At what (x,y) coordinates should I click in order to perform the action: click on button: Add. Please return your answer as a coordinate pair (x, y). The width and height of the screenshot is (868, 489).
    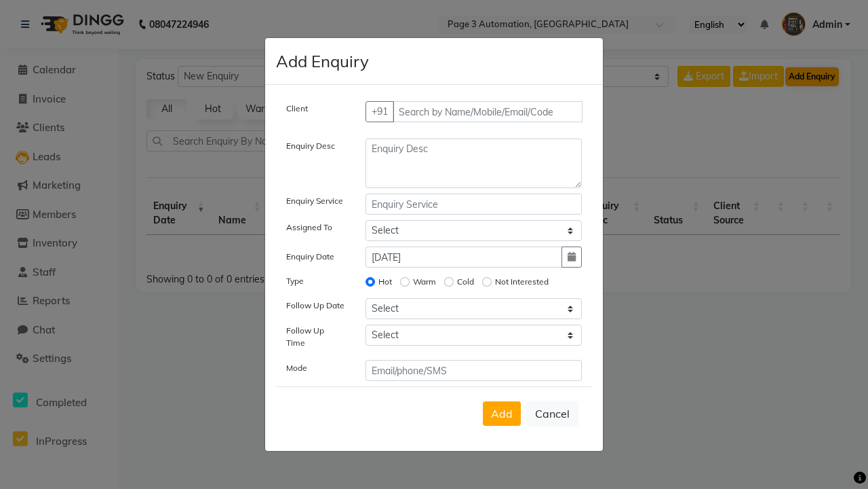
    Looking at the image, I should click on (502, 413).